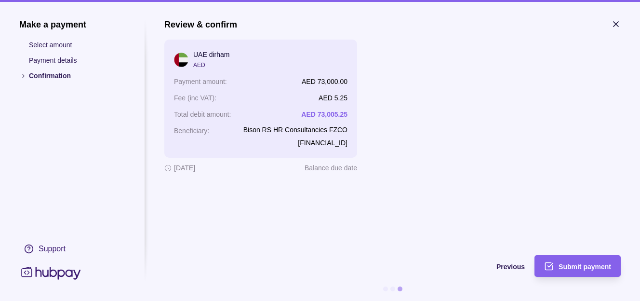 Image resolution: width=640 pixels, height=301 pixels. What do you see at coordinates (72, 249) in the screenshot?
I see `a: Support` at bounding box center [72, 249].